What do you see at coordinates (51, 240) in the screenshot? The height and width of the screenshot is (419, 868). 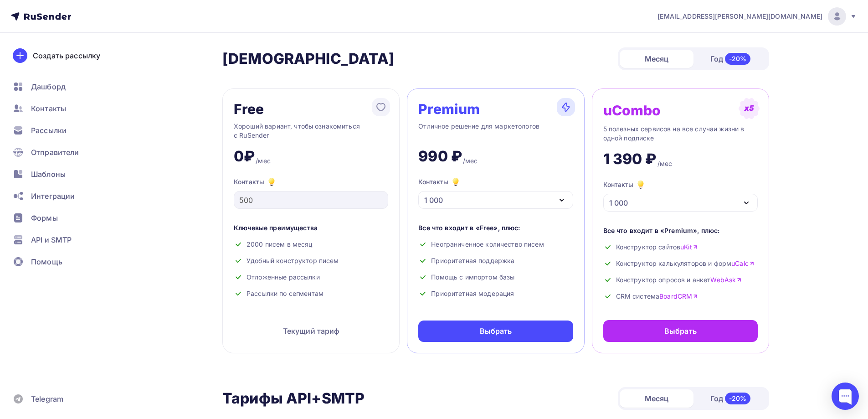 I see `span: API и SMTP` at bounding box center [51, 240].